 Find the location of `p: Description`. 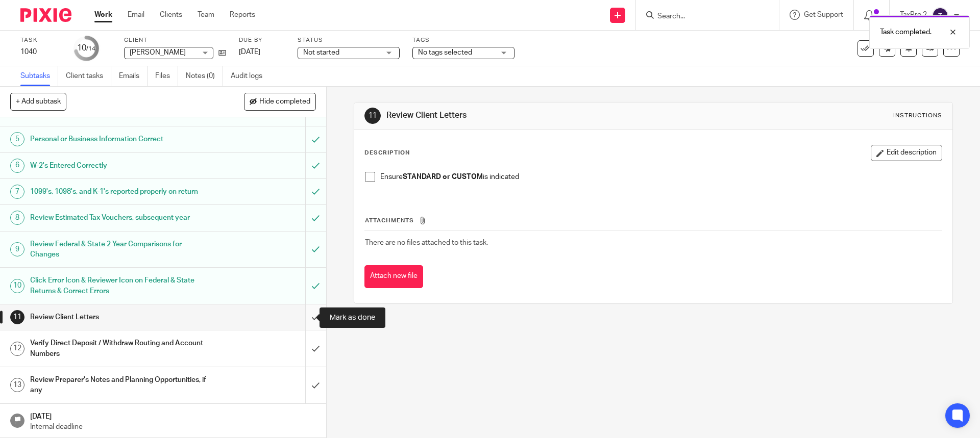

p: Description is located at coordinates (387, 153).